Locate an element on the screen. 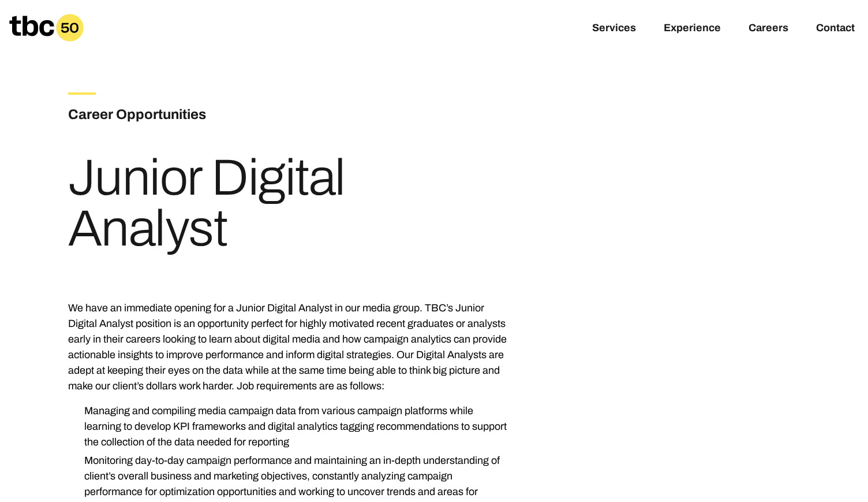 The width and height of the screenshot is (868, 502). h3: Career Opportunities is located at coordinates (206, 114).